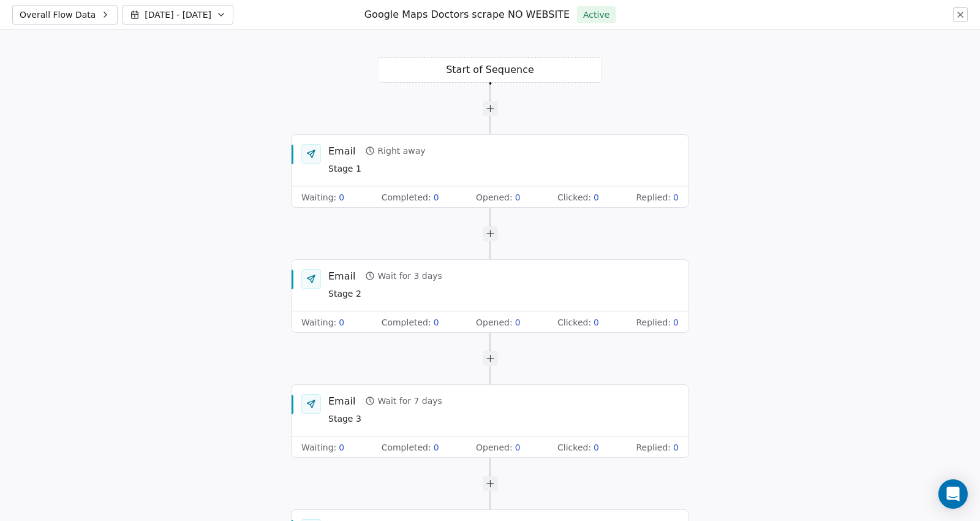 This screenshot has width=980, height=521. What do you see at coordinates (385, 294) in the screenshot?
I see `span: Stage 2` at bounding box center [385, 294].